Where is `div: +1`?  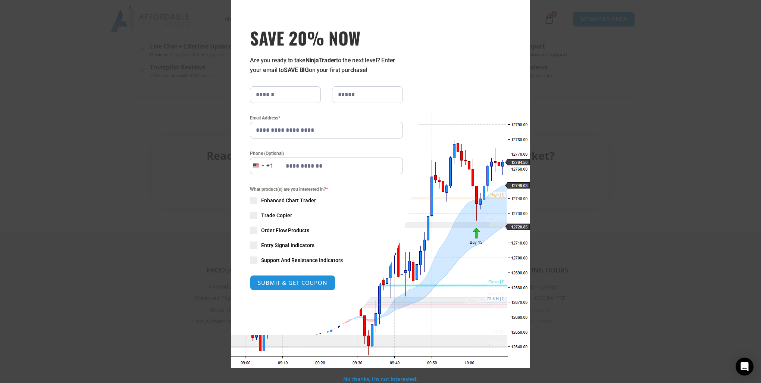
div: +1 is located at coordinates (270, 166).